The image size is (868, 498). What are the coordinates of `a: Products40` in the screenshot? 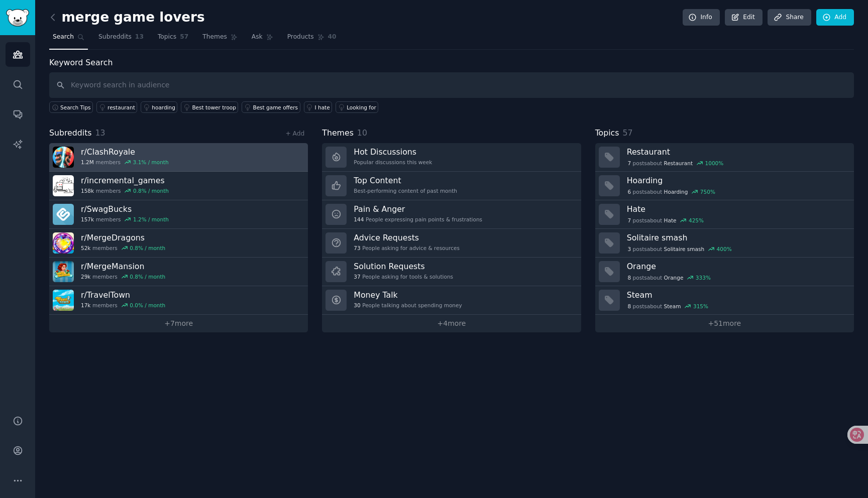 It's located at (312, 39).